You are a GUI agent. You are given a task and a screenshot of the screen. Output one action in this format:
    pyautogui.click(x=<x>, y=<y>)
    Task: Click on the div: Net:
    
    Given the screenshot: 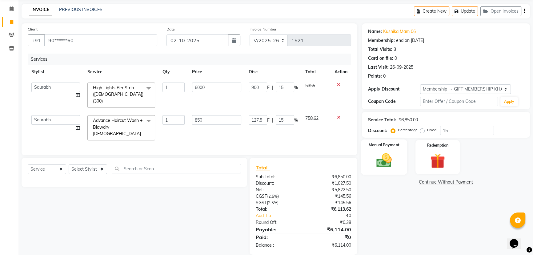 What is the action you would take?
    pyautogui.click(x=277, y=190)
    